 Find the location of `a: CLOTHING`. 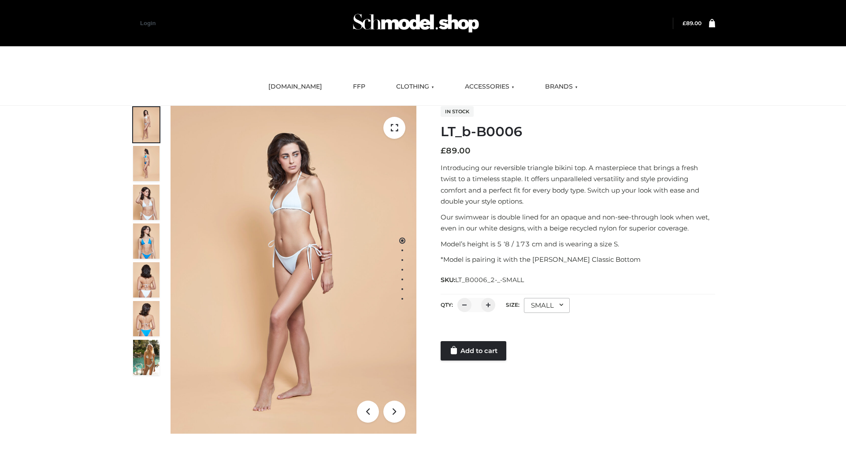

a: CLOTHING is located at coordinates (415, 87).